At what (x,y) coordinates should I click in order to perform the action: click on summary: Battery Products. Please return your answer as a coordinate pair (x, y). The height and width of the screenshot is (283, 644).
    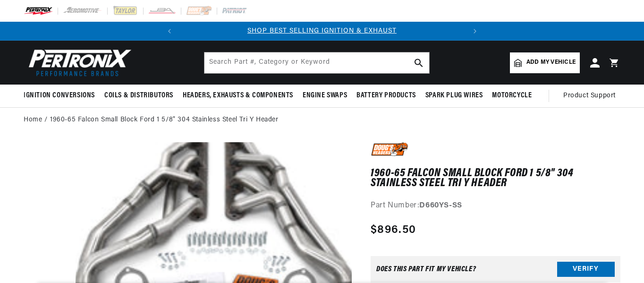
    Looking at the image, I should click on (386, 95).